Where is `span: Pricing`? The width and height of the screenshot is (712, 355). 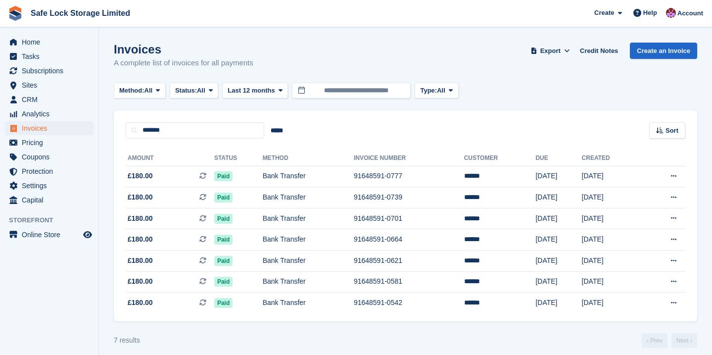 span: Pricing is located at coordinates (51, 143).